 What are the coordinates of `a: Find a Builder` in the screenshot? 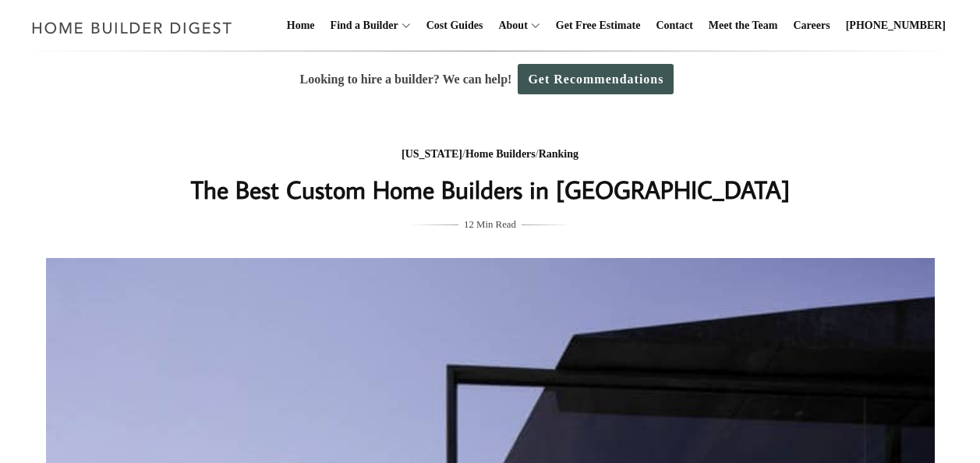 It's located at (361, 26).